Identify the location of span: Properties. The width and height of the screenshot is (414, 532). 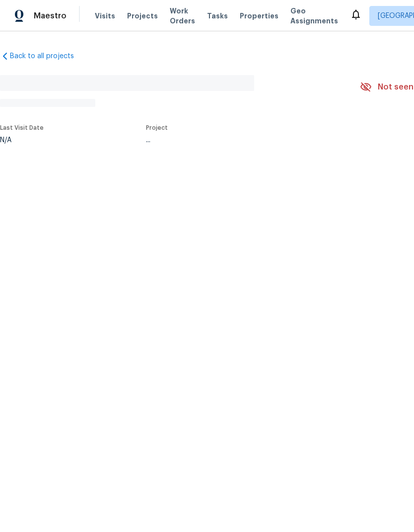
(259, 16).